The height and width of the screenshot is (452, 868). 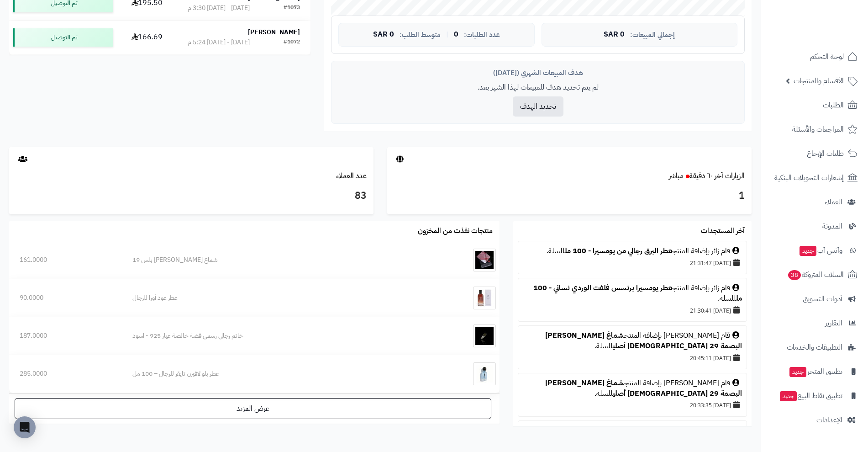 What do you see at coordinates (538, 87) in the screenshot?
I see `p: لم يتم تحديد هدف للمبيعات لهذا الشهر بعد.` at bounding box center [538, 87].